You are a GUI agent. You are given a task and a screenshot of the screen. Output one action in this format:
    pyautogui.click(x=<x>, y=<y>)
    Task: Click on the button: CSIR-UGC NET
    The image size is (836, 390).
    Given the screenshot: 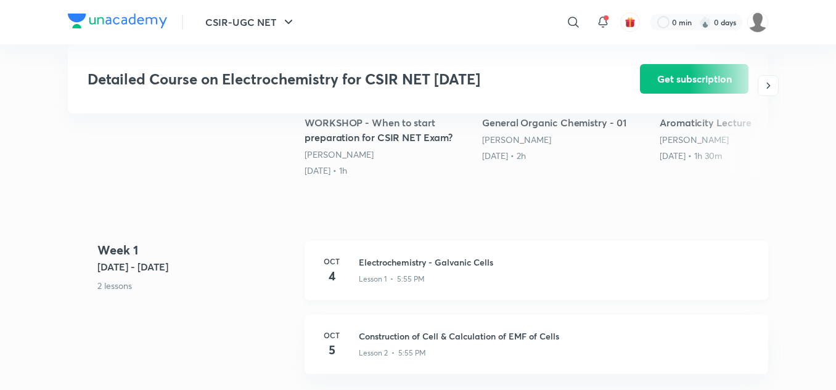 What is the action you would take?
    pyautogui.click(x=250, y=22)
    